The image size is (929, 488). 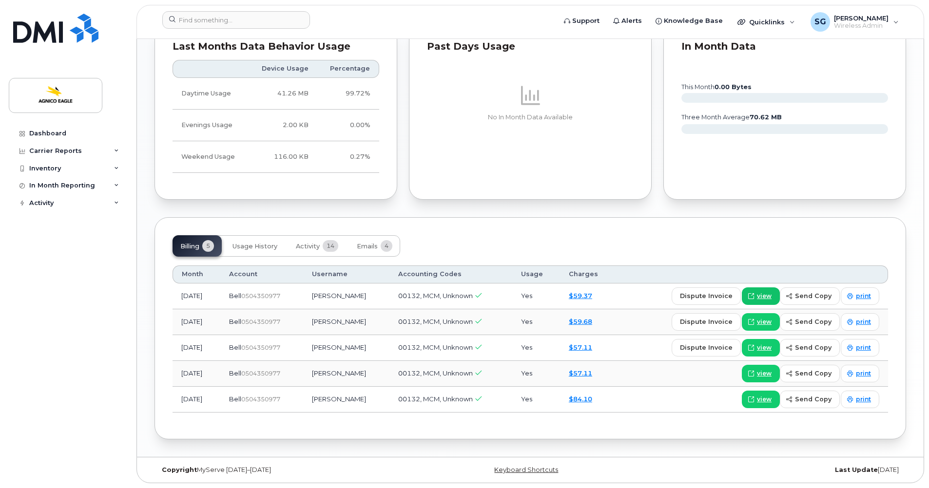 What do you see at coordinates (330, 246) in the screenshot?
I see `span: 14` at bounding box center [330, 246].